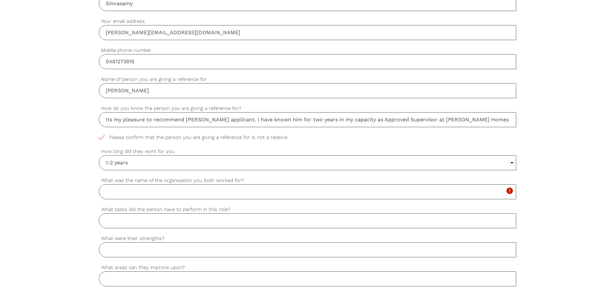 The height and width of the screenshot is (288, 615). What do you see at coordinates (199, 137) in the screenshot?
I see `span: Please confirm that the person you are giving a reference for is not a relative` at bounding box center [199, 137].